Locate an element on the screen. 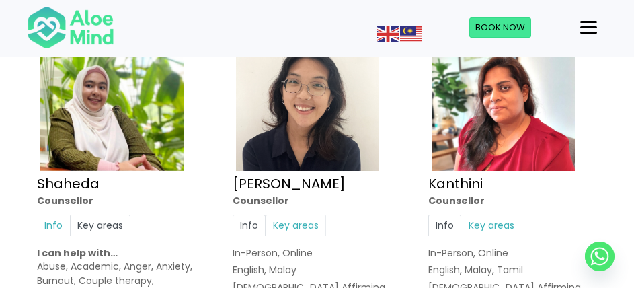 The height and width of the screenshot is (288, 634). span: Book Now is located at coordinates (500, 27).